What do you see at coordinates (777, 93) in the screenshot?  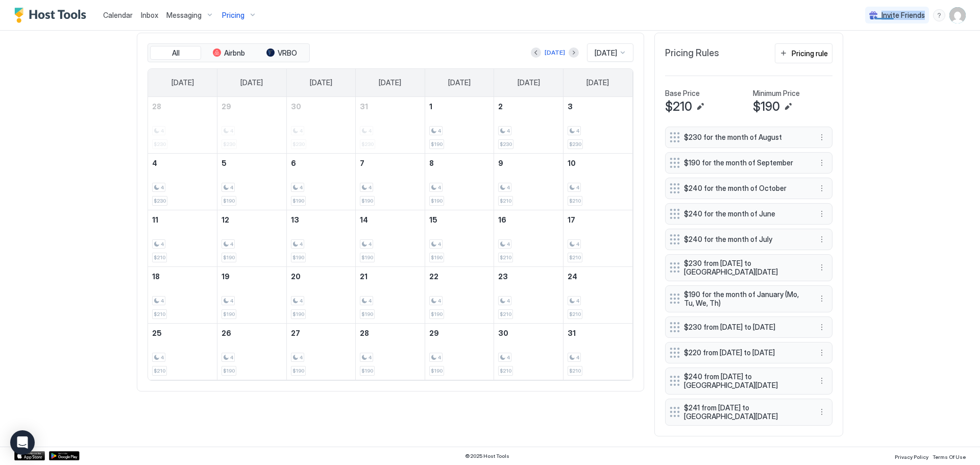 I see `span: Minimum Price` at bounding box center [777, 93].